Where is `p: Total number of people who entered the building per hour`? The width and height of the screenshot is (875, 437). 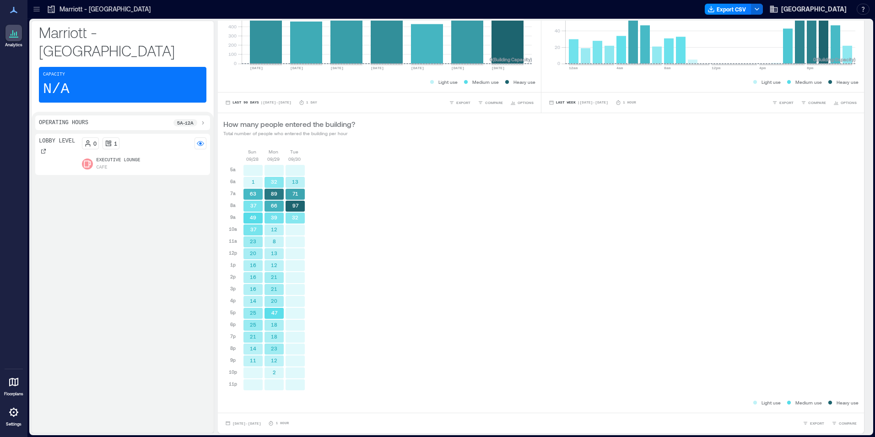 p: Total number of people who entered the building per hour is located at coordinates (289, 133).